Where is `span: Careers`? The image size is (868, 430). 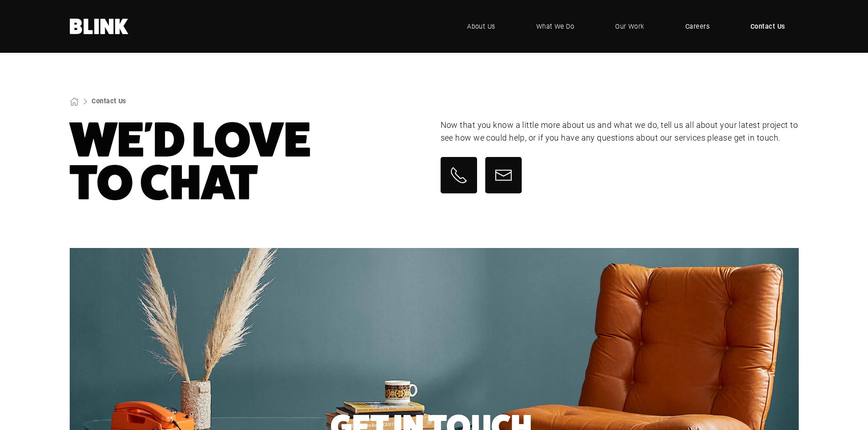 span: Careers is located at coordinates (697, 26).